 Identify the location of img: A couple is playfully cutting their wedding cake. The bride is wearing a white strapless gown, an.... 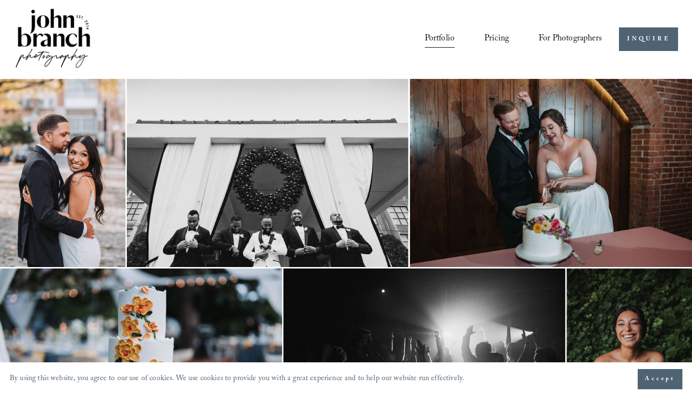
(551, 173).